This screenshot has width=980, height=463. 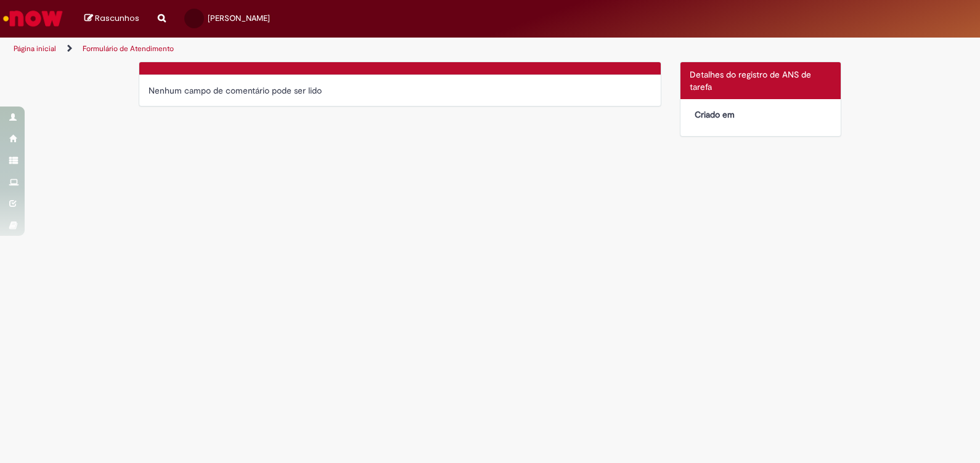 I want to click on span: Detalhes do registro de ANS de tarefa, so click(x=750, y=81).